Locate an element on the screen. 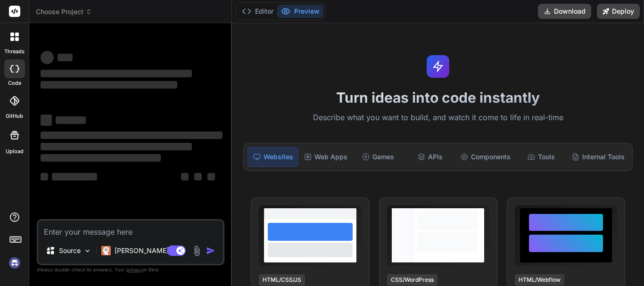  div: HTML/Webflow is located at coordinates (539, 280).